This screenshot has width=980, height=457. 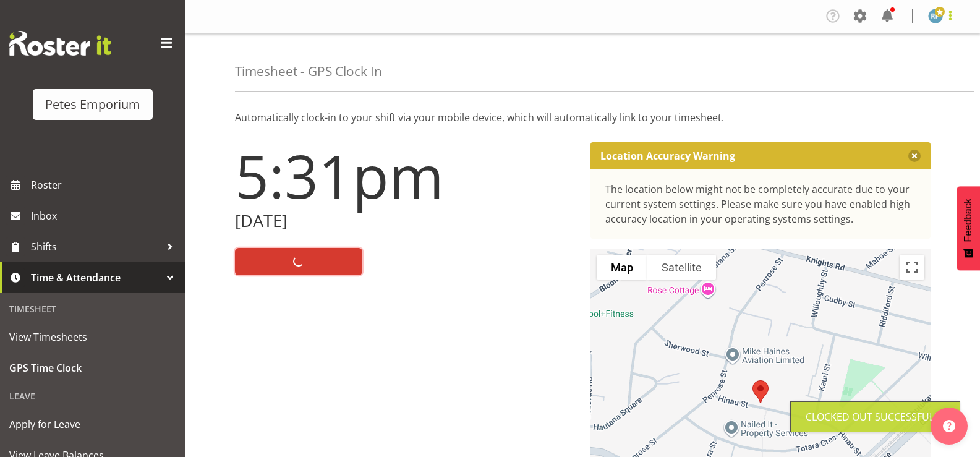 What do you see at coordinates (105, 185) in the screenshot?
I see `span: Roster` at bounding box center [105, 185].